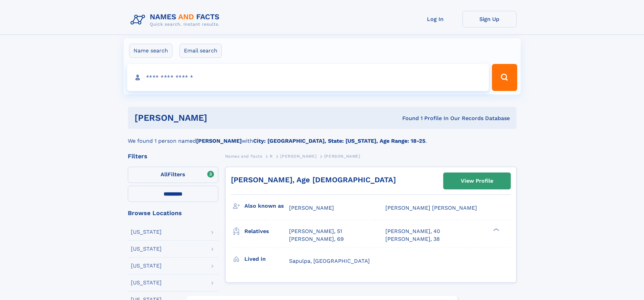 This screenshot has height=300, width=644. Describe the element at coordinates (173, 157) in the screenshot. I see `div: Filters` at that location.